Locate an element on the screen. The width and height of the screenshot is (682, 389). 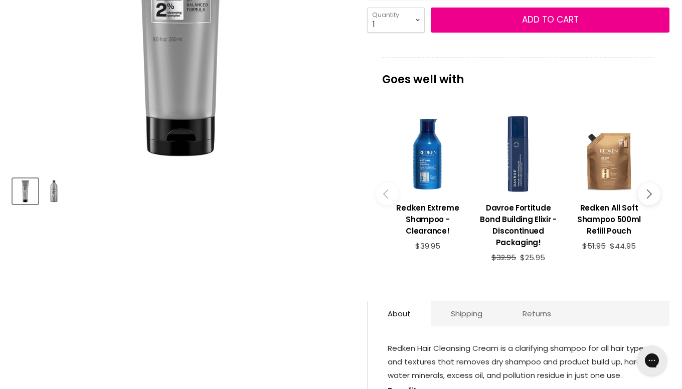
a: Returns is located at coordinates (537, 314).